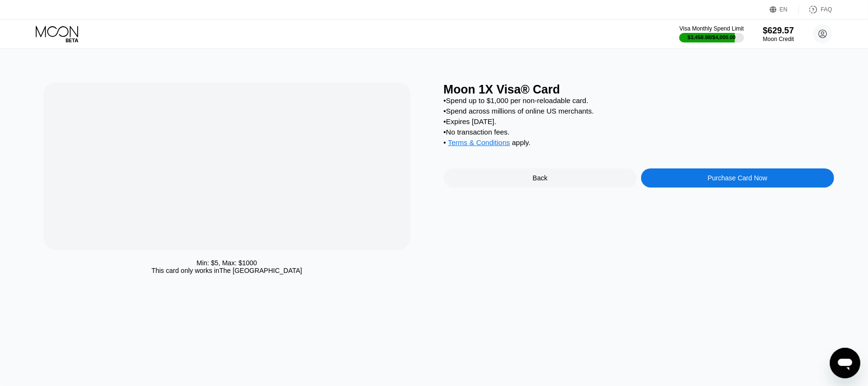 The height and width of the screenshot is (386, 868). What do you see at coordinates (226, 263) in the screenshot?
I see `div: Min: $ 5 , Max: $ 1000` at bounding box center [226, 263].